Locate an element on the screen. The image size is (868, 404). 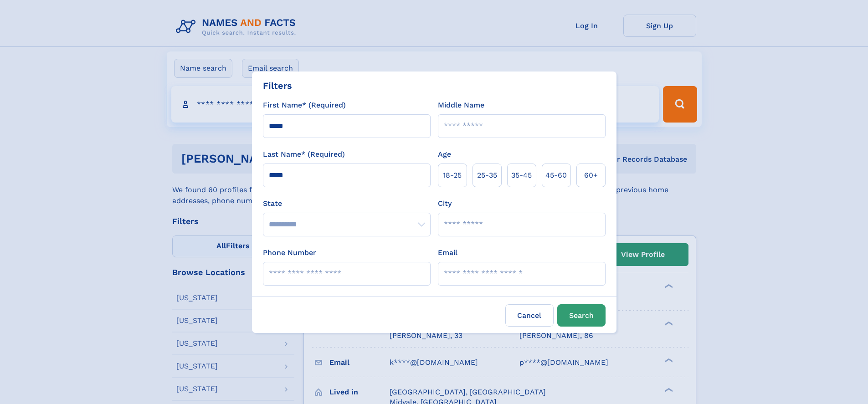
button: Search is located at coordinates (582, 315).